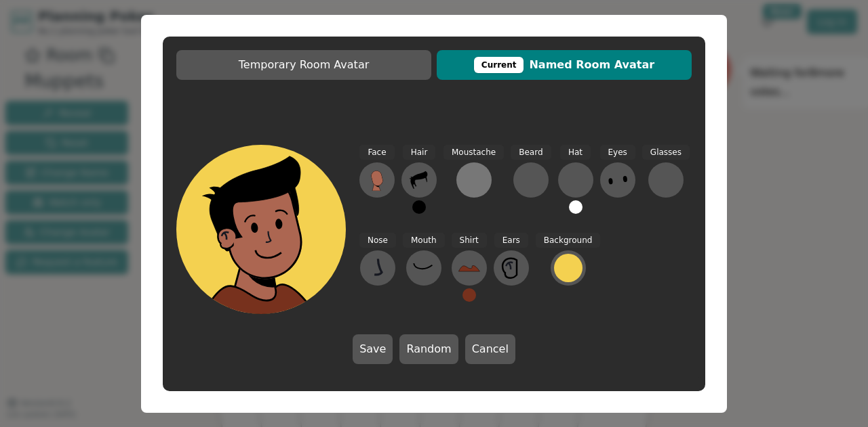 The height and width of the screenshot is (427, 868). Describe the element at coordinates (303, 65) in the screenshot. I see `button: Temporary Room Avatar` at that location.